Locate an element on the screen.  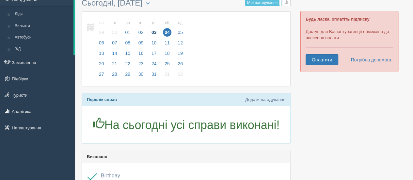
a: вт 30 is located at coordinates (115, 28).